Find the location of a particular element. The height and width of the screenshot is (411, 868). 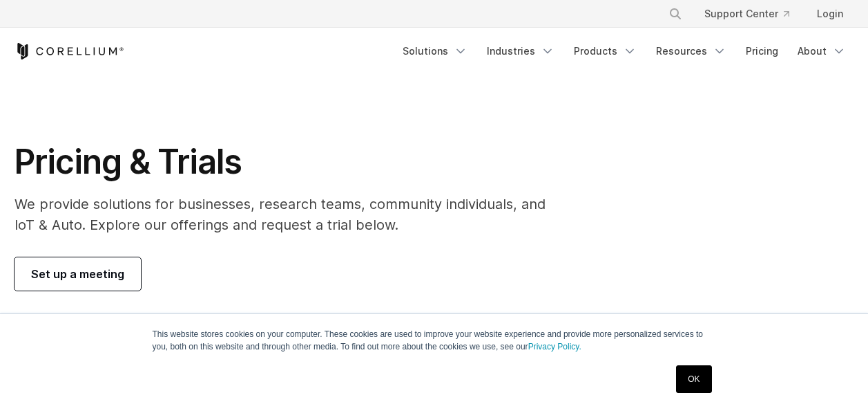

a: About is located at coordinates (822, 51).